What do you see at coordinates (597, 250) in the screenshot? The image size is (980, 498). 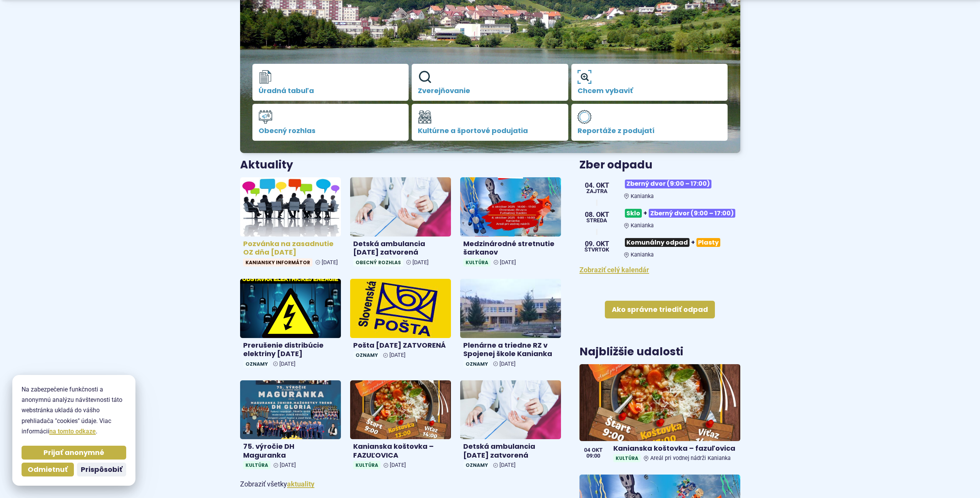 I see `span: štvrtok` at bounding box center [597, 250].